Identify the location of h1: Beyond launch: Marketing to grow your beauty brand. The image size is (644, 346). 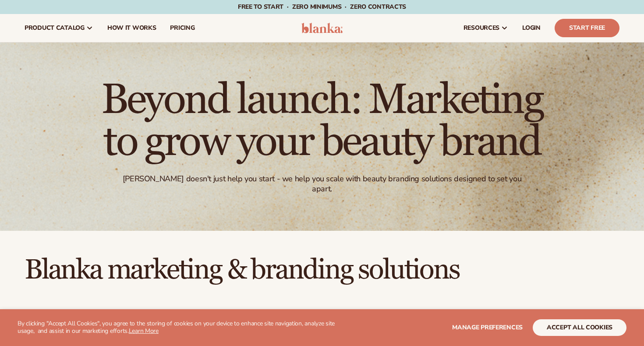
(322, 121).